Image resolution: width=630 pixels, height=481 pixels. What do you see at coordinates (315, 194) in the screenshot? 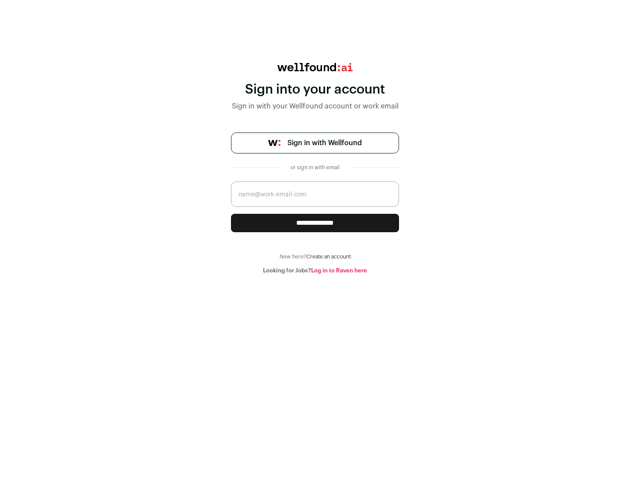
I see `input: name@work-email.com` at bounding box center [315, 194].